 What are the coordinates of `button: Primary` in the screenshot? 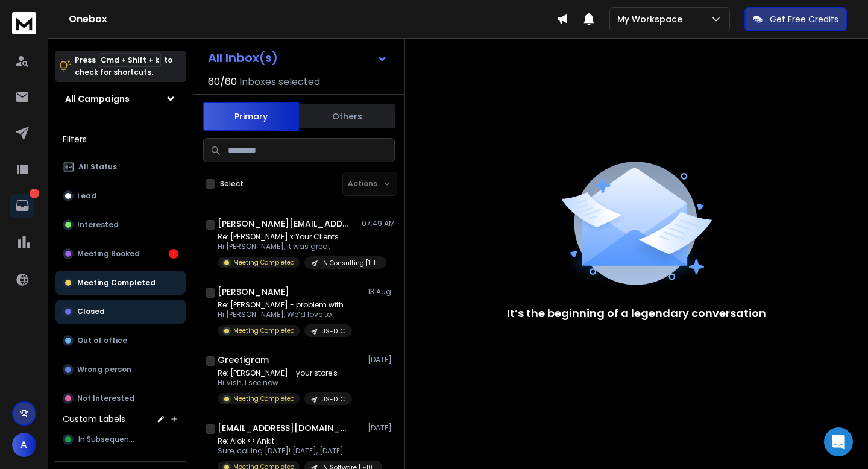 It's located at (251, 117).